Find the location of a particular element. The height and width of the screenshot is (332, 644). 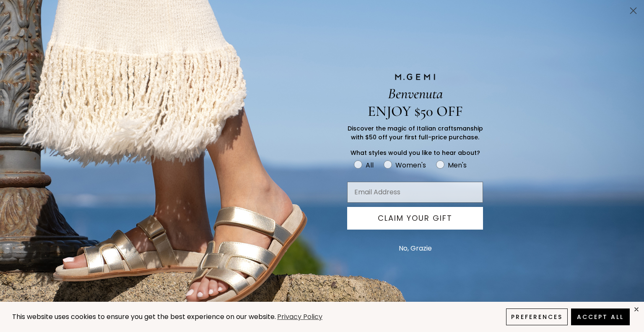

img: M.GEMI is located at coordinates (415, 77).